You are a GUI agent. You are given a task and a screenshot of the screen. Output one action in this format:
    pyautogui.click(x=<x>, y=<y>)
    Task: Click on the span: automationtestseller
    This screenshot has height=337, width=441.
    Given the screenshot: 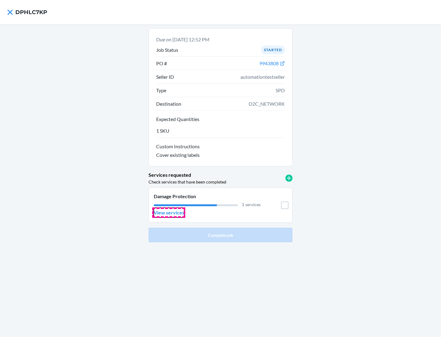 What is the action you would take?
    pyautogui.click(x=262, y=77)
    